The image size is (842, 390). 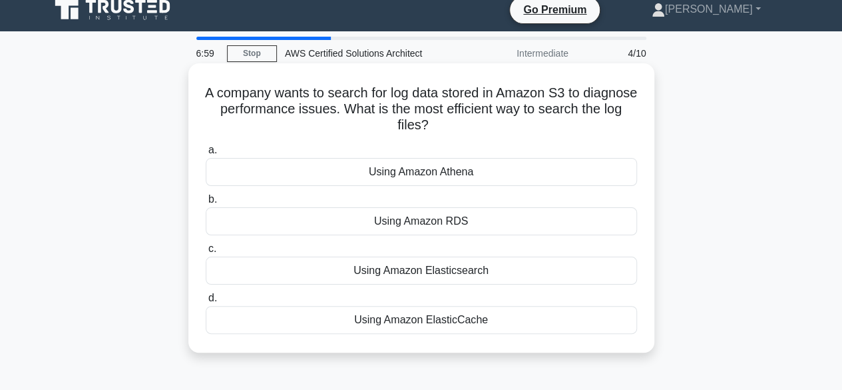 What do you see at coordinates (555, 9) in the screenshot?
I see `a: Go Premium` at bounding box center [555, 9].